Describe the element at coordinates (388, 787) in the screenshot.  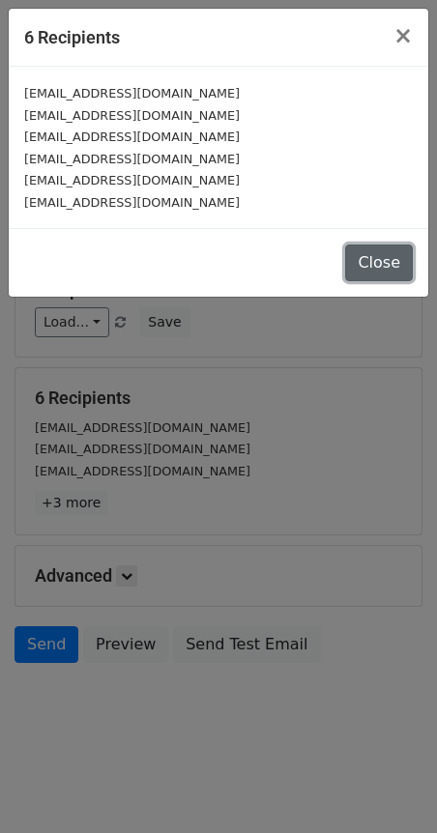
I see `div: Chat Widget` at that location.